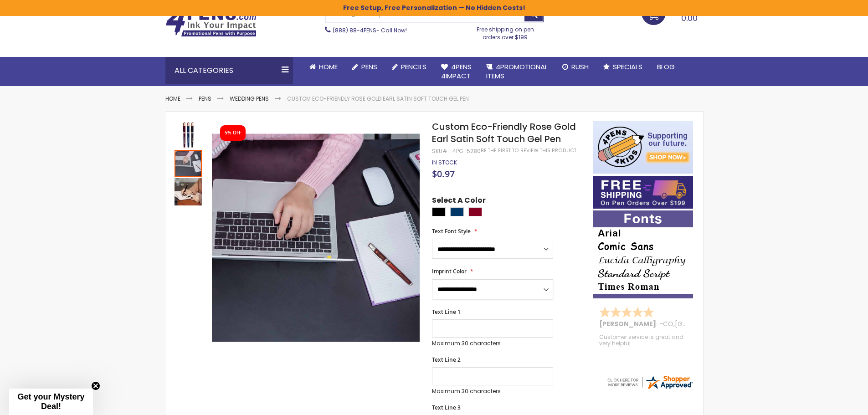 The width and height of the screenshot is (868, 415). I want to click on span: $0.97, so click(443, 173).